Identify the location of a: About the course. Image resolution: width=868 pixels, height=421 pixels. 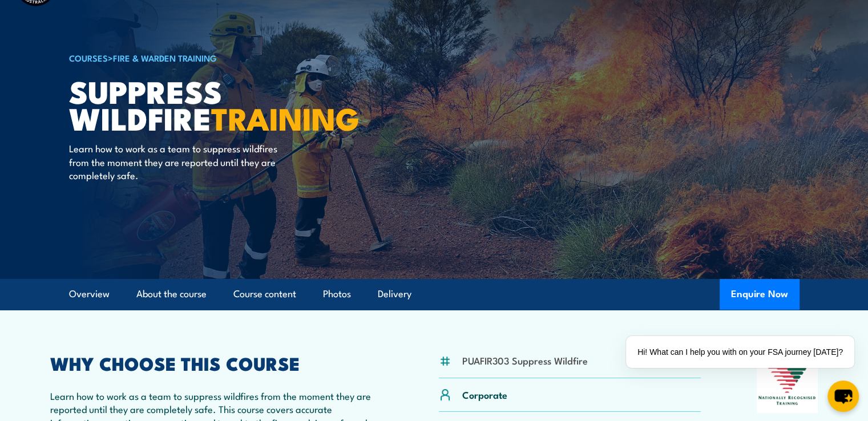
(171, 294).